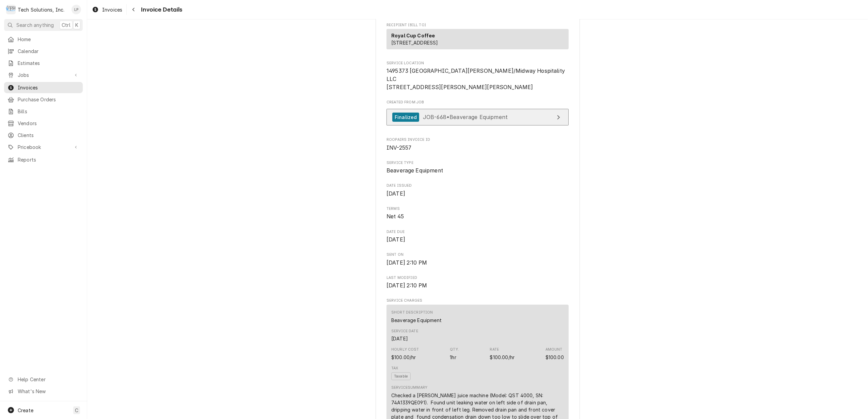  I want to click on div: Terms, so click(477, 214).